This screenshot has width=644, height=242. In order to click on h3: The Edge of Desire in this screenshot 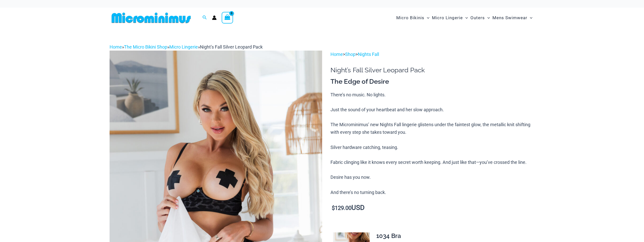, I will do `click(432, 82)`.